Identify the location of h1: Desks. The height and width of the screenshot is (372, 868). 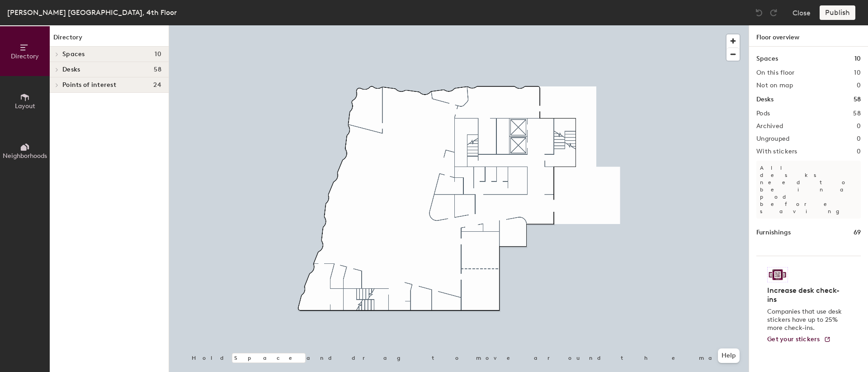
(765, 100).